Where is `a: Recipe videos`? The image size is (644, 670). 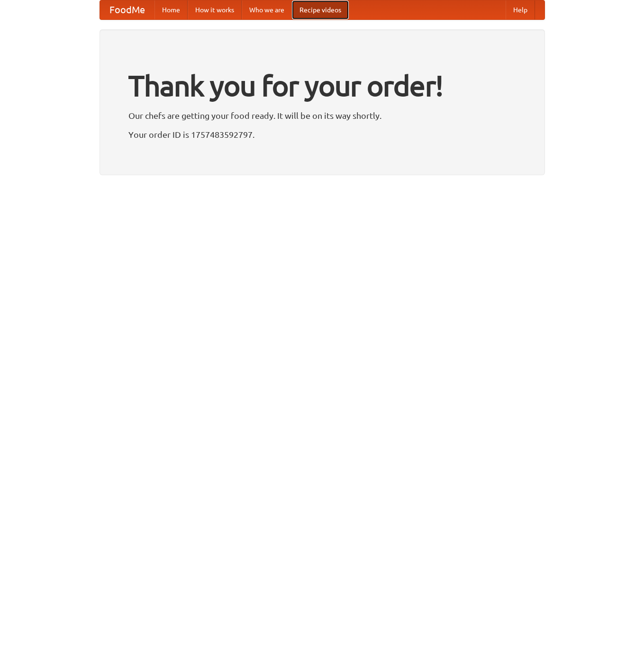
a: Recipe videos is located at coordinates (320, 10).